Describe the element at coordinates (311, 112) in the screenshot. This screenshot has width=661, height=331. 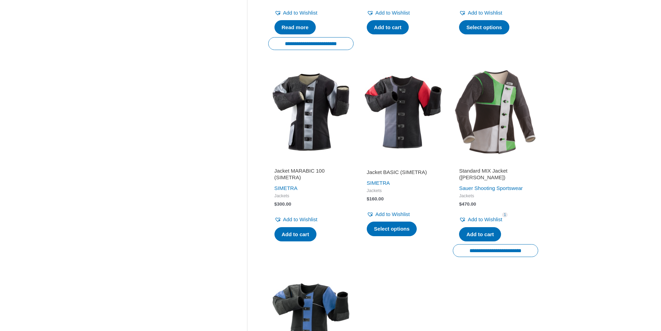
I see `img: Jacket MARABIC 100` at that location.